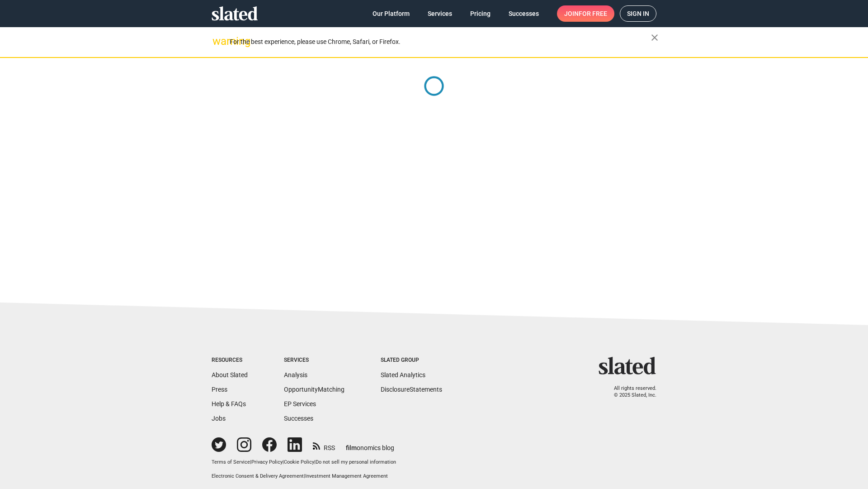 The image size is (868, 489). Describe the element at coordinates (440, 14) in the screenshot. I see `span: Services` at that location.